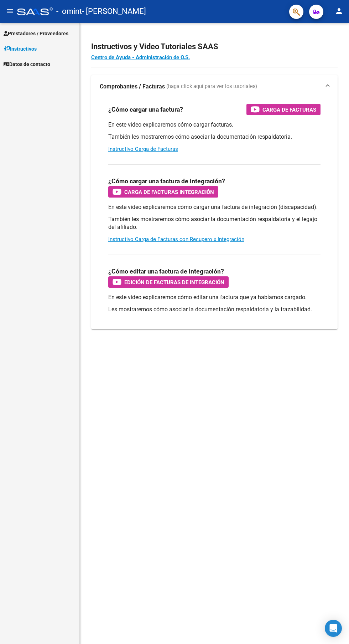  What do you see at coordinates (167, 181) in the screenshot?
I see `h3: ¿Cómo cargar una factura de integración?` at bounding box center [167, 181].